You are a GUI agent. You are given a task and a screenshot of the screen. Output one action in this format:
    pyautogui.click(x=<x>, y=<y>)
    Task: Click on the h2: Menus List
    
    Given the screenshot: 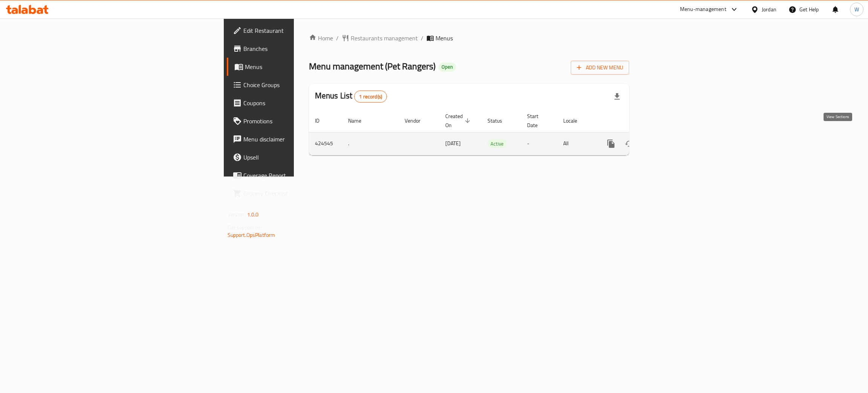 What is the action you would take?
    pyautogui.click(x=351, y=96)
    